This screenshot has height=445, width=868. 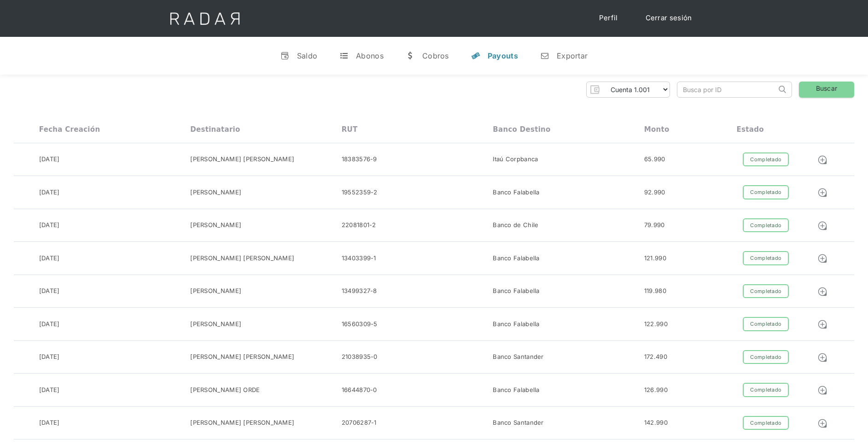 I want to click on div: 13499327-8, so click(x=360, y=291).